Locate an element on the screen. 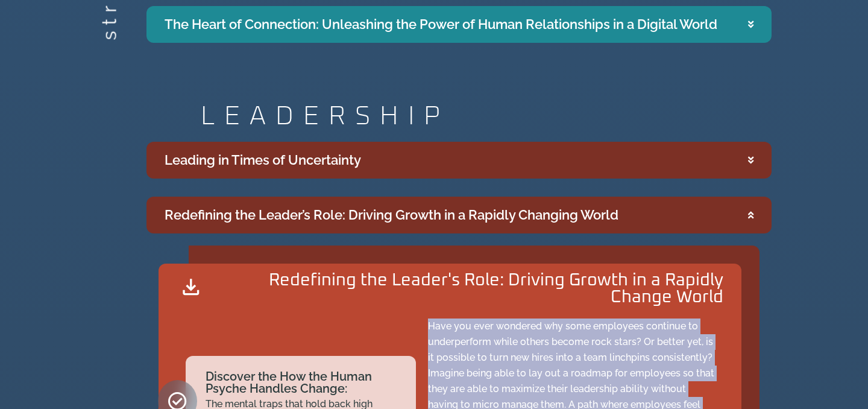 The image size is (868, 409). h2: Redefining the Leader's Role: Driving Growth in a Rapidly Change World is located at coordinates (467, 290).